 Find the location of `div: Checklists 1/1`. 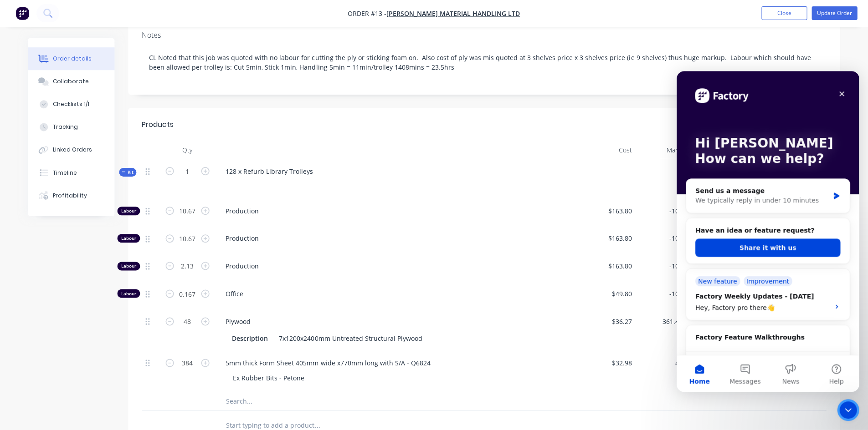

div: Checklists 1/1 is located at coordinates (72, 104).